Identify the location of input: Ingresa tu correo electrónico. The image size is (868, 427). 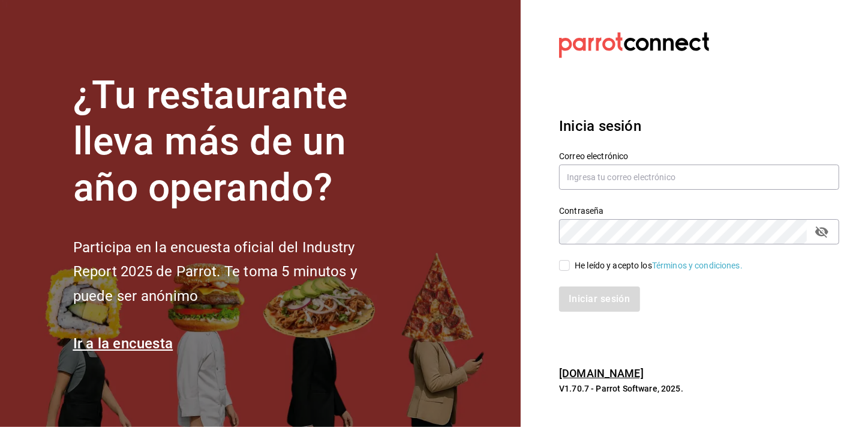
(699, 177).